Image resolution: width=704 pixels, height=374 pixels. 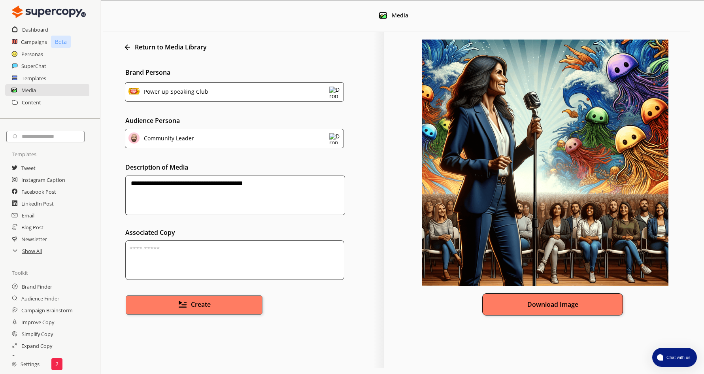 What do you see at coordinates (37, 334) in the screenshot?
I see `h2: Simplify Copy` at bounding box center [37, 334].